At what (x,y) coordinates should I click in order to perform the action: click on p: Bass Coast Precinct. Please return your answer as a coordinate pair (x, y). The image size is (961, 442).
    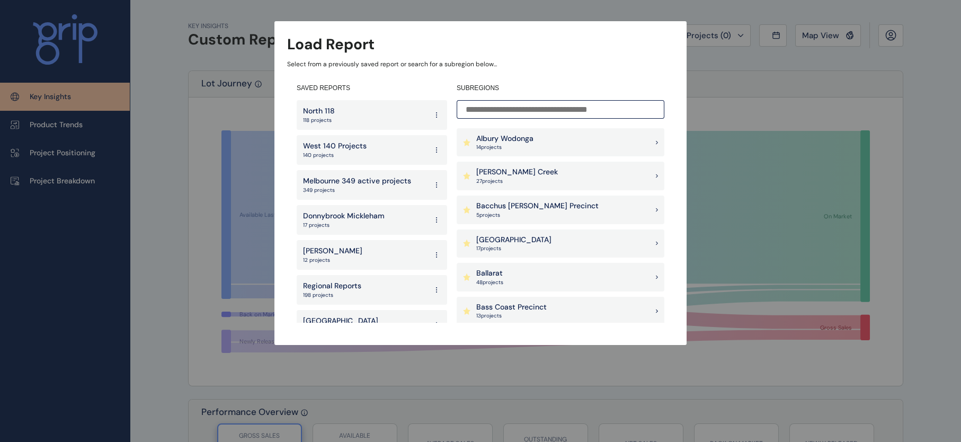
    Looking at the image, I should click on (511, 307).